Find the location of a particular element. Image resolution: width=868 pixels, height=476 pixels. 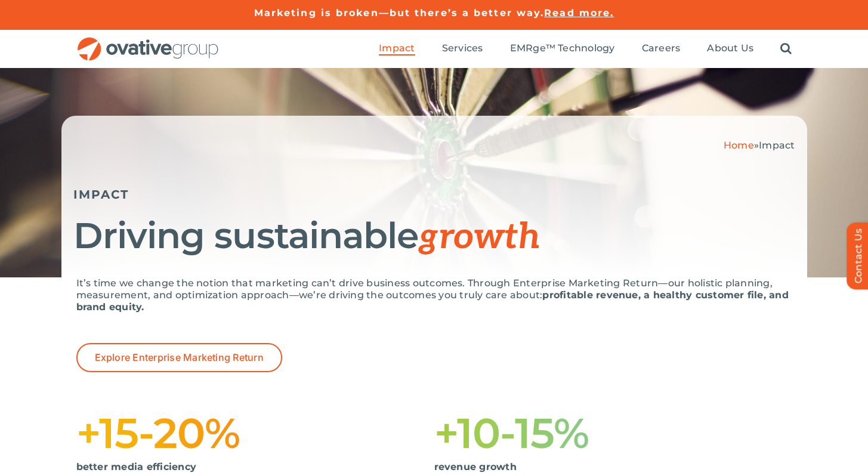

a: Marketing is broken—but there’s a better way. is located at coordinates (399, 13).